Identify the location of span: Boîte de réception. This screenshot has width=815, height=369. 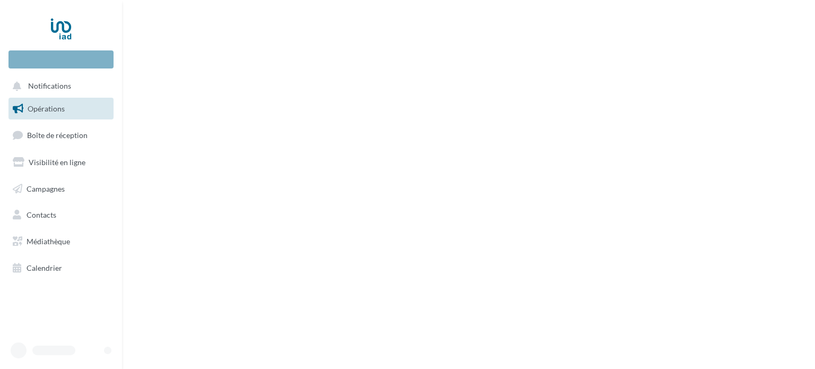
(57, 135).